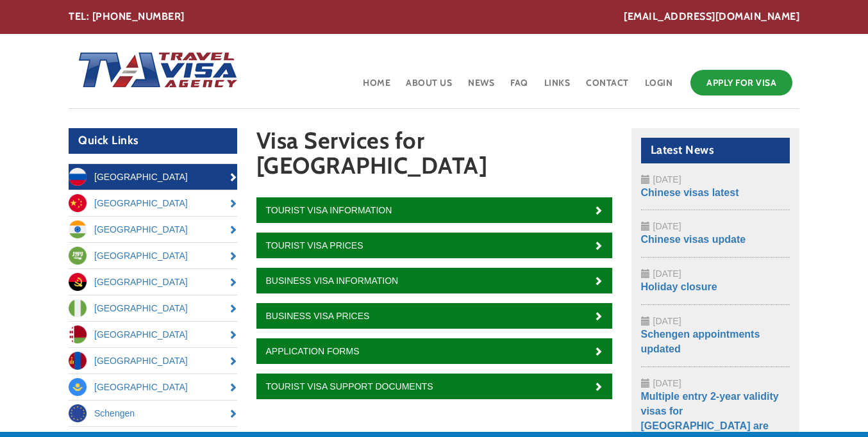  What do you see at coordinates (715, 151) in the screenshot?
I see `h2: Latest News` at bounding box center [715, 151].